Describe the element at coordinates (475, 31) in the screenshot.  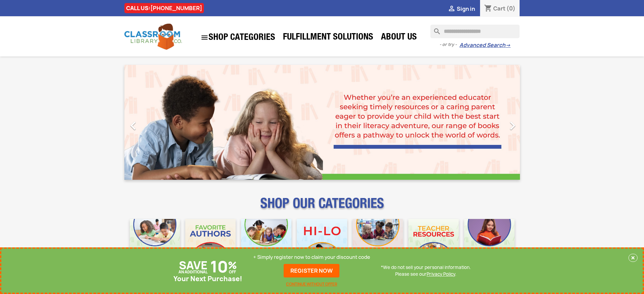
I see `input: Search` at that location.